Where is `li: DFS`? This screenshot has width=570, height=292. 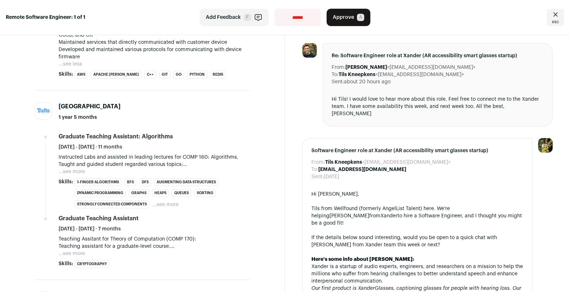 li: DFS is located at coordinates (145, 182).